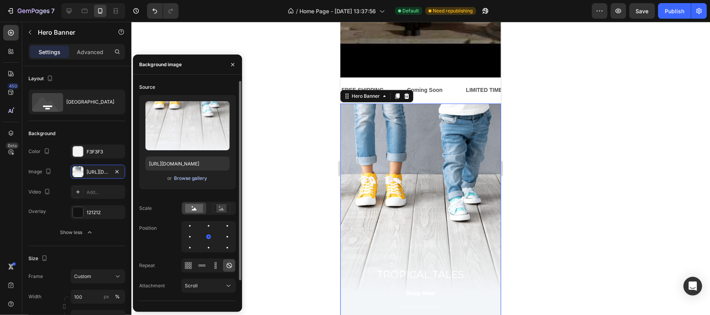 This screenshot has width=710, height=315. I want to click on div: F3F3F3, so click(105, 152).